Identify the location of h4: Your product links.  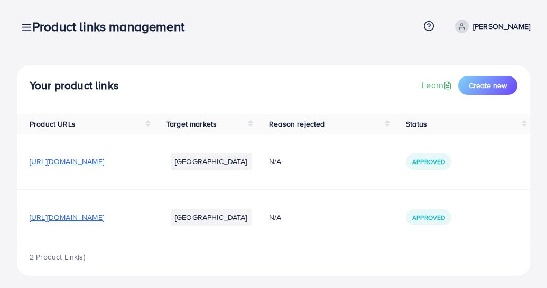
(74, 86).